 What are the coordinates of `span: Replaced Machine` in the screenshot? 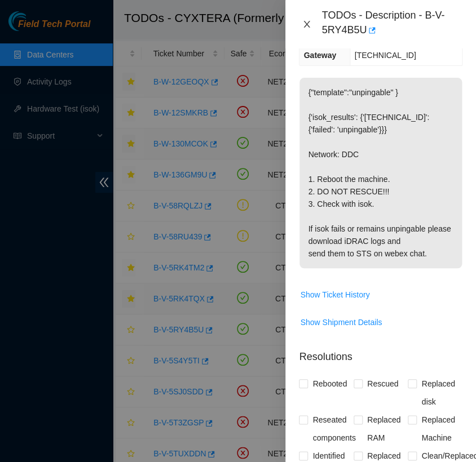 It's located at (439, 429).